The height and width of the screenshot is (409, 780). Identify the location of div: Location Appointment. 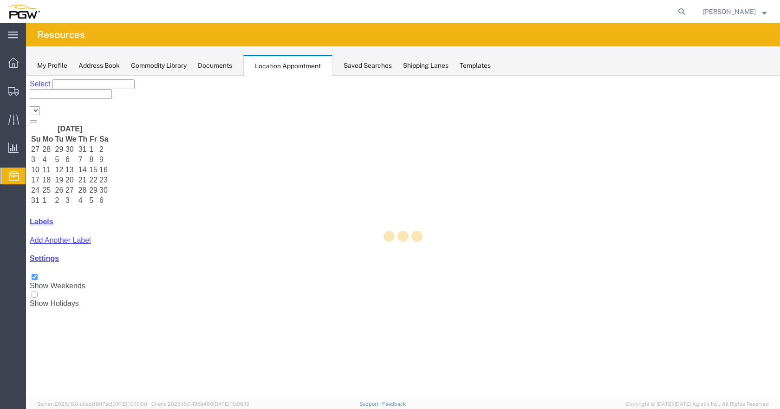
(288, 65).